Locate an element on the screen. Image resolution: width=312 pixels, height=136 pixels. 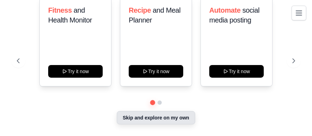
div: Chat Widget is located at coordinates (294, 119).